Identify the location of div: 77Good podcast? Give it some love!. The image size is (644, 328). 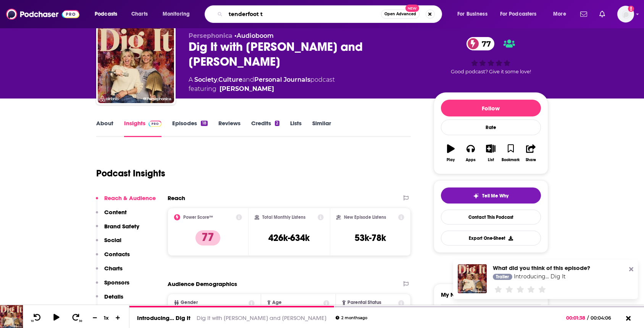
(491, 56).